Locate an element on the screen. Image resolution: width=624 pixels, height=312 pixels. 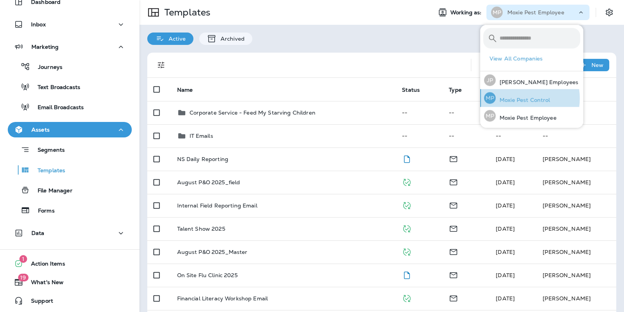
button: Support is located at coordinates (70, 301).